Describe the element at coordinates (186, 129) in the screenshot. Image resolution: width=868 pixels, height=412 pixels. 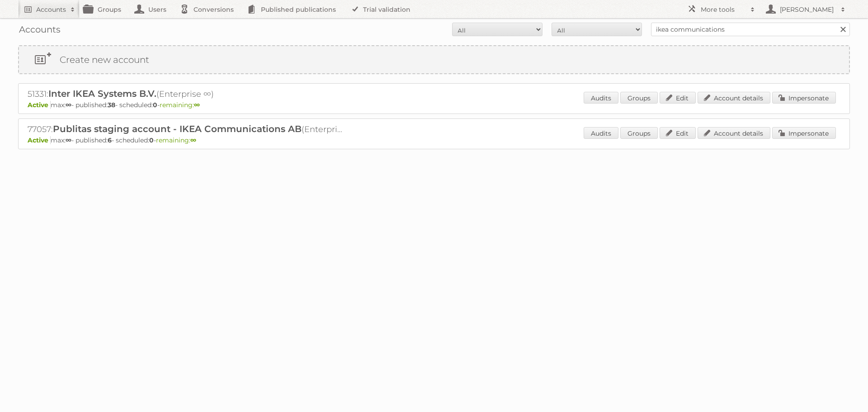
I see `h2: 77057: (Enterprise ∞) - TRIAL` at that location.